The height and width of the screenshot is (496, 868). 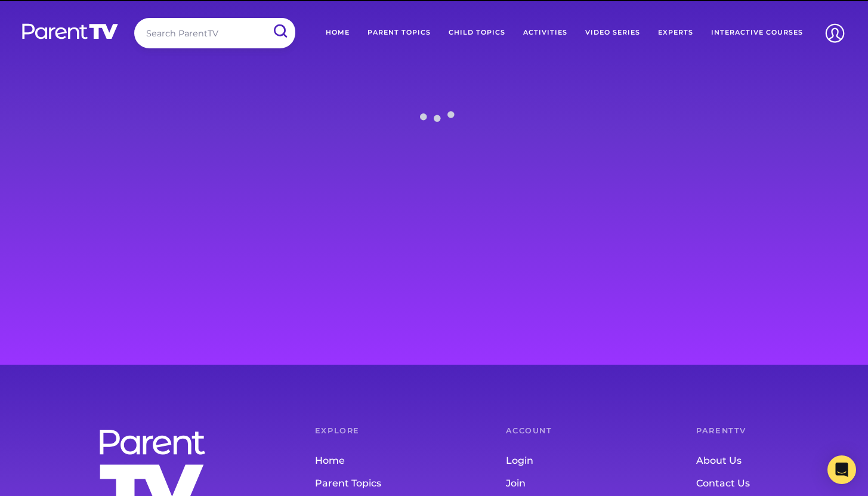 I want to click on a: Activities, so click(x=545, y=33).